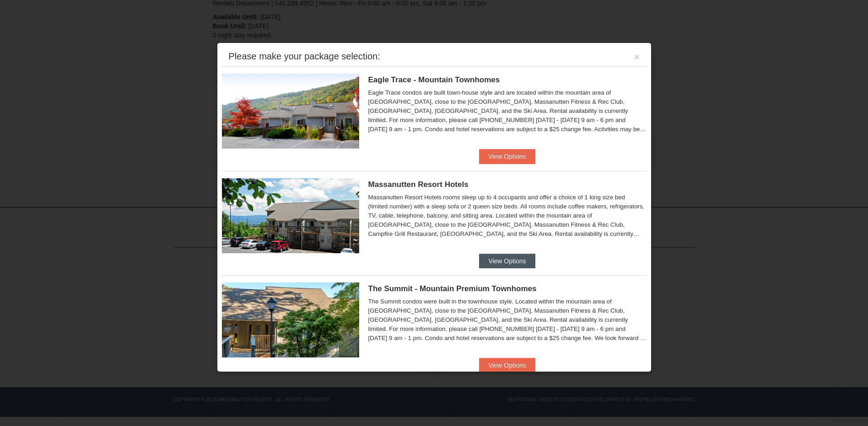  Describe the element at coordinates (291, 111) in the screenshot. I see `img: 19218983-1-9b289e55.jpg` at that location.